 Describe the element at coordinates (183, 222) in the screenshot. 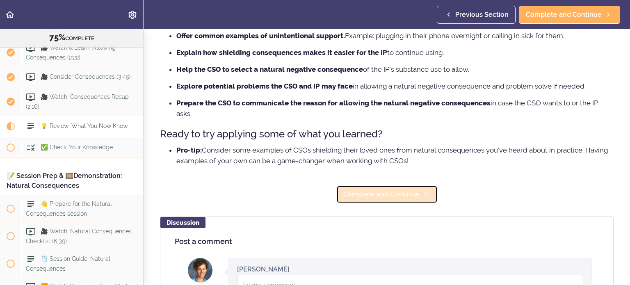

I see `div: Discussion` at that location.